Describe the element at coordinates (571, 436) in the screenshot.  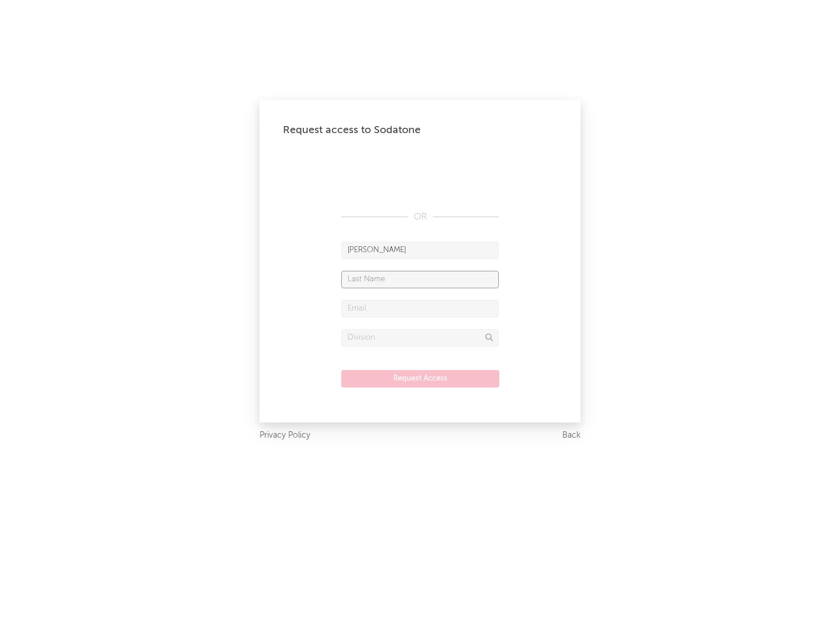
I see `a: Back` at that location.